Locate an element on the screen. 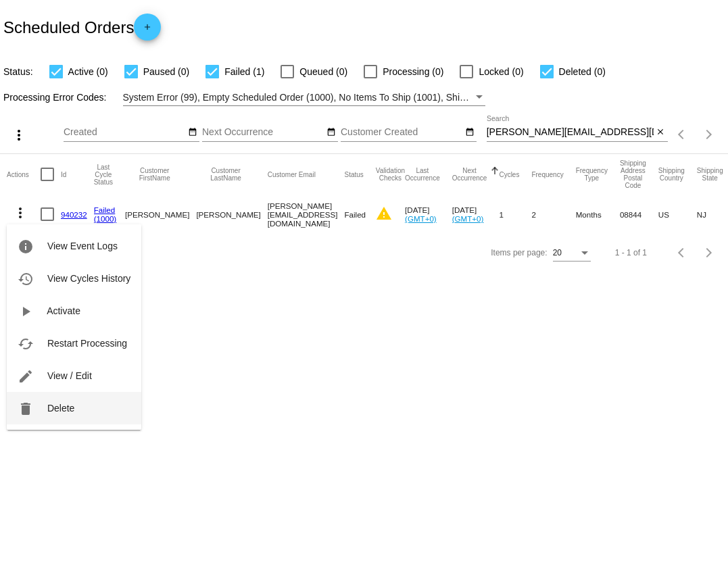  mat-icon: delete is located at coordinates (26, 409).